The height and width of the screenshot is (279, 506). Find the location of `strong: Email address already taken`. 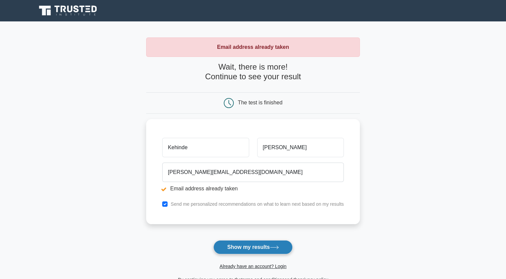

strong: Email address already taken is located at coordinates (253, 47).